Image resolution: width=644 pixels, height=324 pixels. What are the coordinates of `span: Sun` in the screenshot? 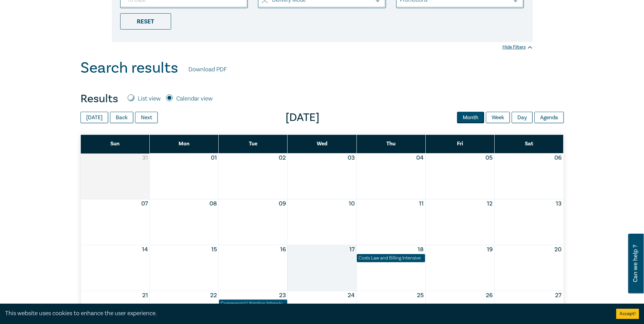 It's located at (115, 144).